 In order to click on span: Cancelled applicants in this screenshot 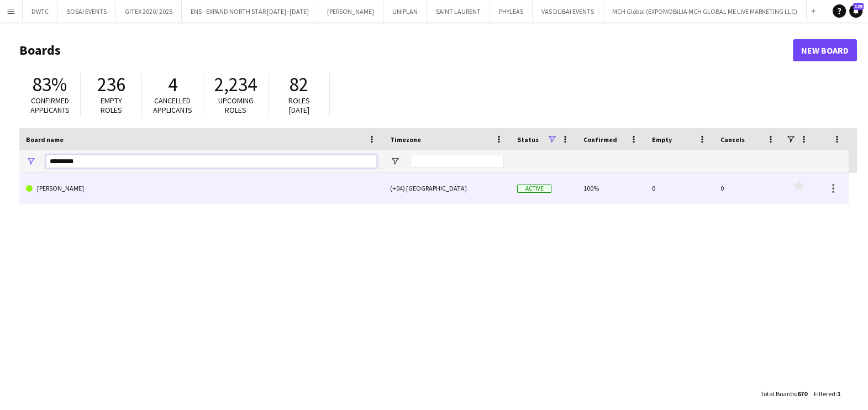, I will do `click(173, 105)`.